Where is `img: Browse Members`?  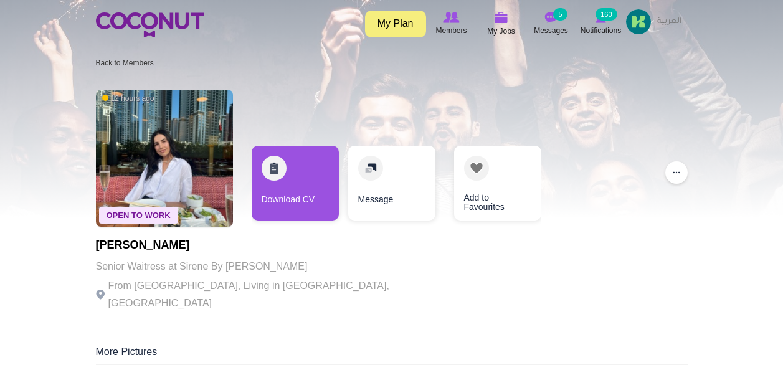
img: Browse Members is located at coordinates (451, 17).